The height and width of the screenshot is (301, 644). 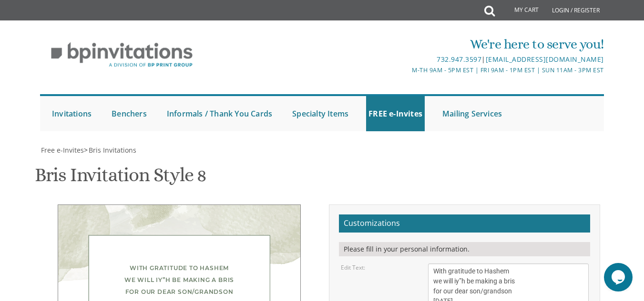 What do you see at coordinates (353, 267) in the screenshot?
I see `label: Edit Text:` at bounding box center [353, 267].